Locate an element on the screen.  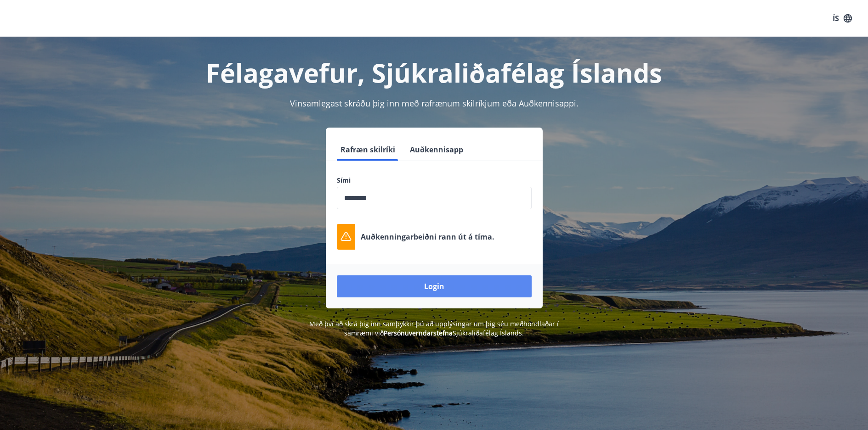
h1: Félagavefur, Sjúkraliðafélag Íslands is located at coordinates (434, 72).